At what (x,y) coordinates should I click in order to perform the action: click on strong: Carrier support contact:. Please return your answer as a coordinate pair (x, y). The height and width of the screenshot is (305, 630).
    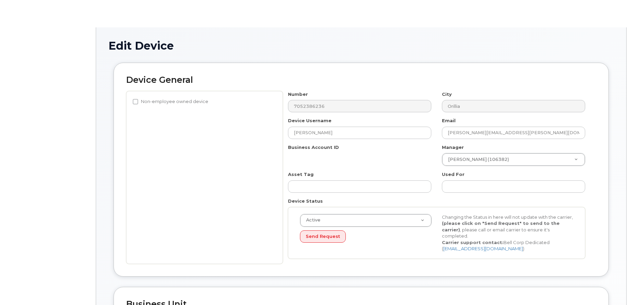
    Looking at the image, I should click on (472, 242).